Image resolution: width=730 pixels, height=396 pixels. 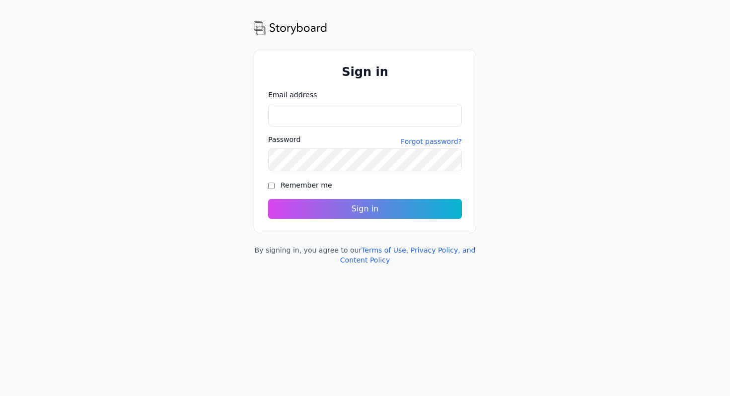 What do you see at coordinates (365, 72) in the screenshot?
I see `h1: Sign in` at bounding box center [365, 72].